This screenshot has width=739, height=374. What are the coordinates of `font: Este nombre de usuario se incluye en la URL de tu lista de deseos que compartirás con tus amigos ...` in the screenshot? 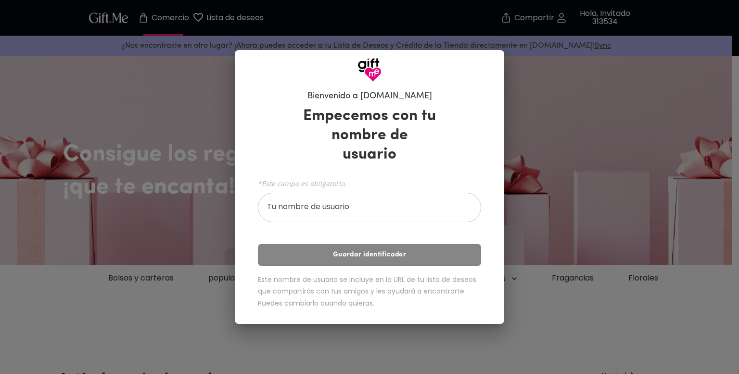 It's located at (367, 291).